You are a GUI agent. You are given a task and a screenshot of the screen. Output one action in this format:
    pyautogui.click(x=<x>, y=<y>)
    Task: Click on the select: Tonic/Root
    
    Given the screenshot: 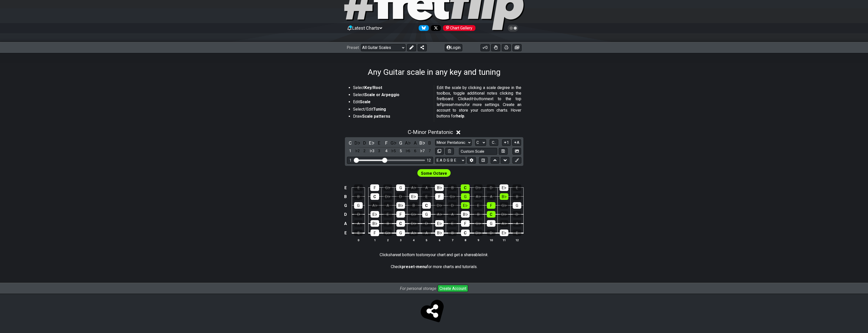 What is the action you would take?
    pyautogui.click(x=481, y=142)
    